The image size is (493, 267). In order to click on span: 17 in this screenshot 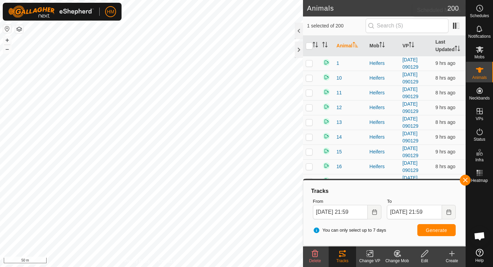, I will do `click(340, 181)`.